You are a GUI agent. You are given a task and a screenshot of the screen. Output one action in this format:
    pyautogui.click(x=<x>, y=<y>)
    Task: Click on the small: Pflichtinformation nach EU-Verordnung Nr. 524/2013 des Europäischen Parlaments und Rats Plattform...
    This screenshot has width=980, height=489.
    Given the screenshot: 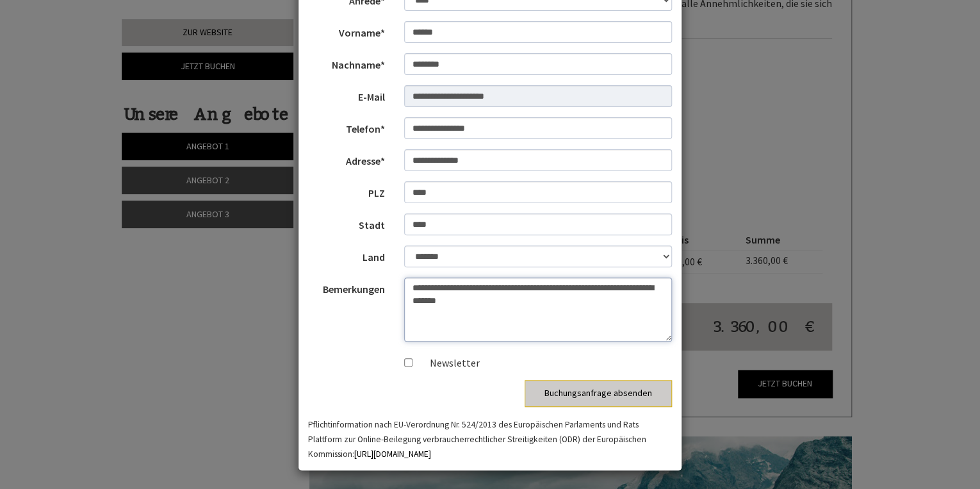 What is the action you would take?
    pyautogui.click(x=477, y=439)
    